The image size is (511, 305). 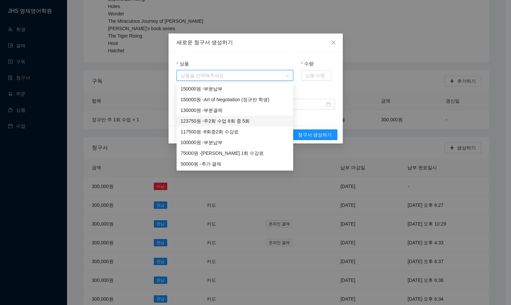 What do you see at coordinates (315, 135) in the screenshot?
I see `button: 청구서 생성하기` at bounding box center [315, 135].